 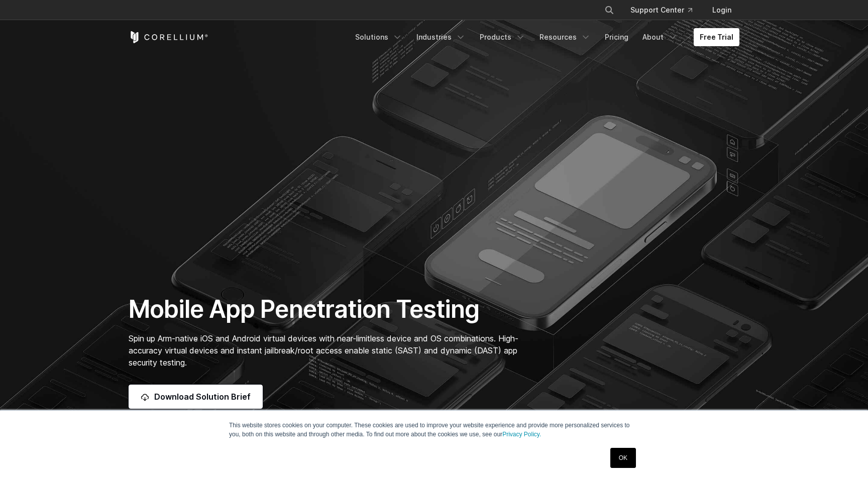 What do you see at coordinates (623, 458) in the screenshot?
I see `a: OK` at bounding box center [623, 458].